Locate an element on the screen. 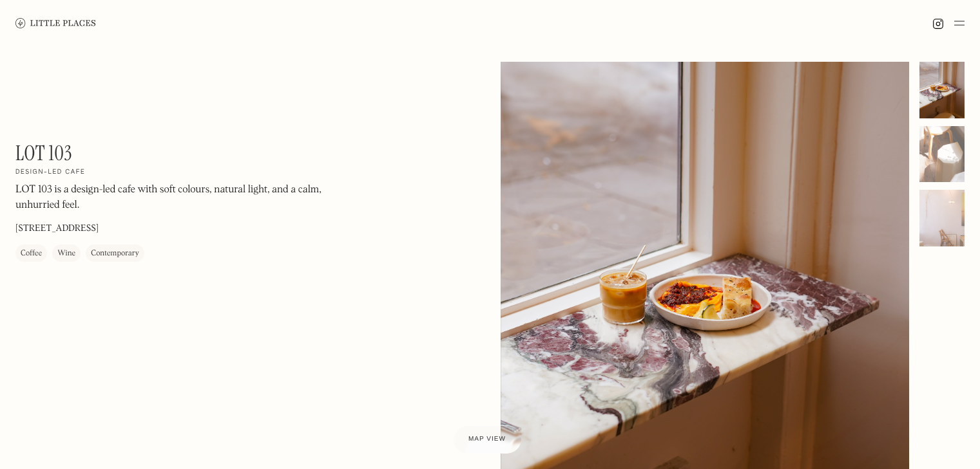 The image size is (980, 469). span: Map view is located at coordinates (487, 439).